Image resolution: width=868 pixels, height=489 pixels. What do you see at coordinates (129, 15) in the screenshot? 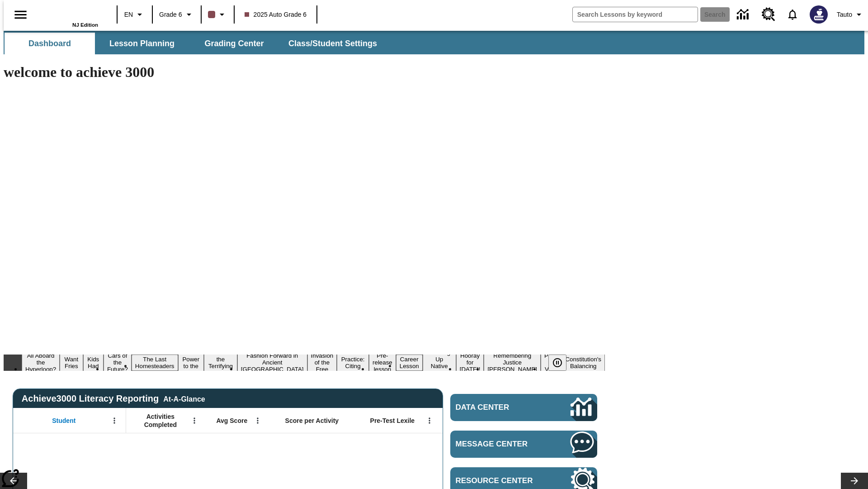
I see `span: EN` at bounding box center [129, 15].